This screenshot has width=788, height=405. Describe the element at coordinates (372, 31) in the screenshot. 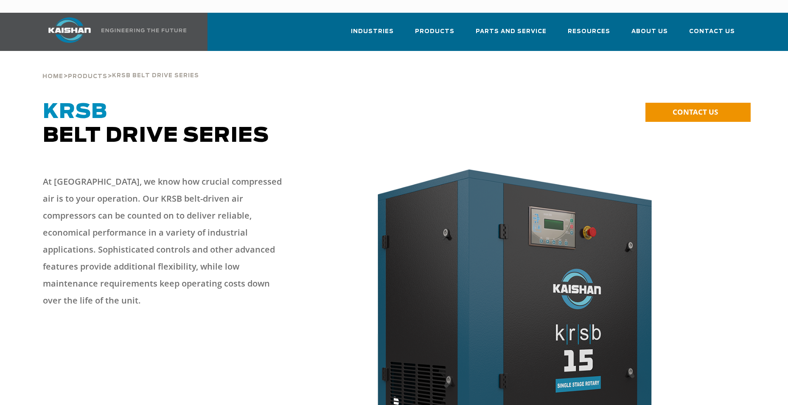

I see `span: Industries` at that location.